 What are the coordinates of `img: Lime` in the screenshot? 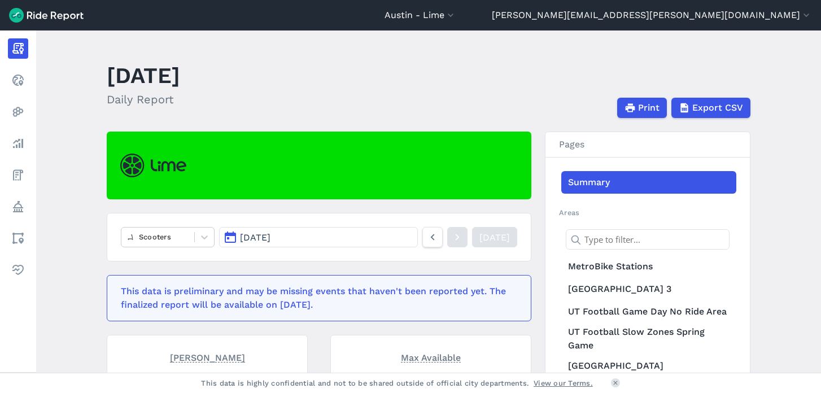 It's located at (153, 165).